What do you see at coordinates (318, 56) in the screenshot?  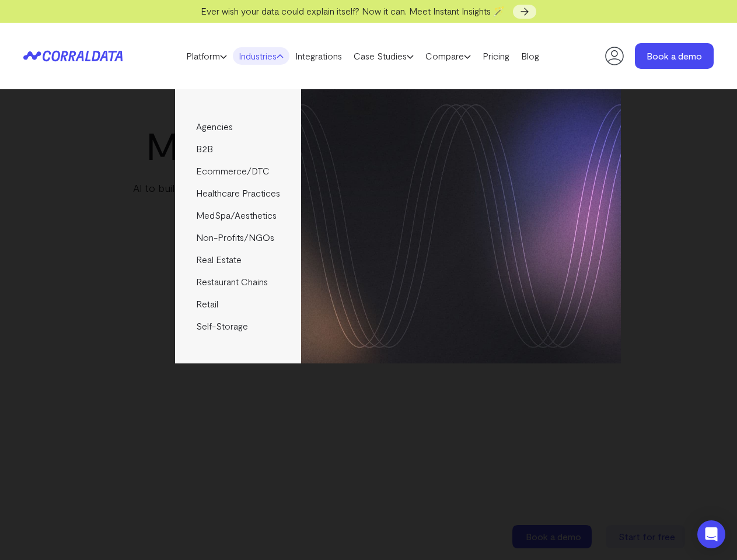 I see `a: Integrations` at bounding box center [318, 56].